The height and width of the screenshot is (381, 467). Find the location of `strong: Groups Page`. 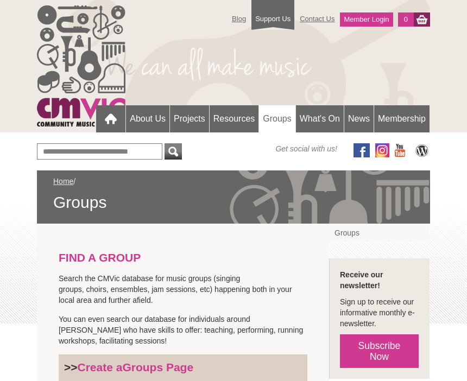

strong: Groups Page is located at coordinates (157, 367).